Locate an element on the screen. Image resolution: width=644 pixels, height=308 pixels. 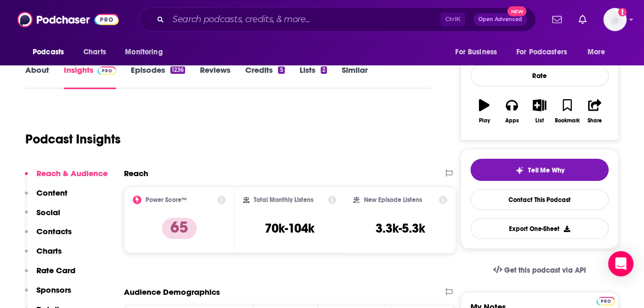
h2: New Episode Listens is located at coordinates (393, 200).